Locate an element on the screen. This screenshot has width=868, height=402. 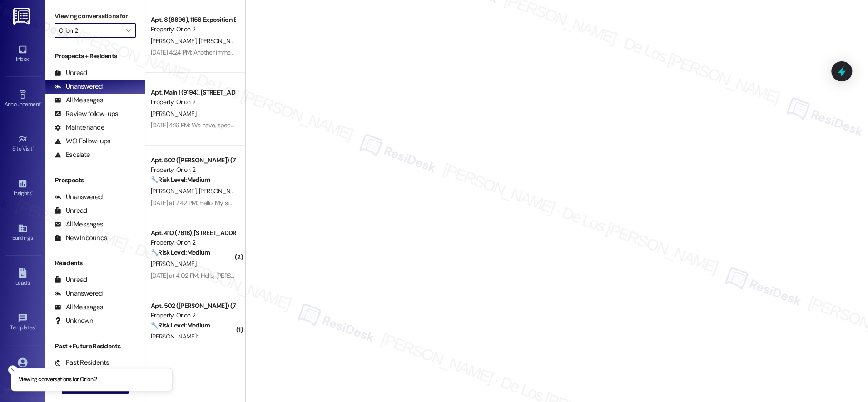
div: Past + Future Residents is located at coordinates (95, 346).